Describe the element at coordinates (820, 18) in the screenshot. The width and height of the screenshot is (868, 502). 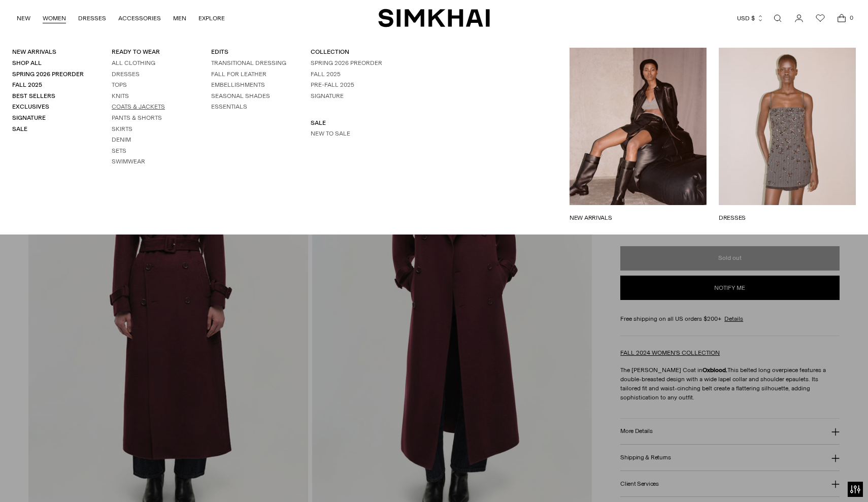
I see `a: Wishlist` at that location.